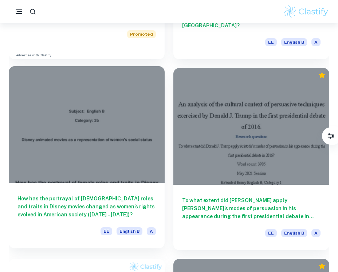  I want to click on button: Filter, so click(330, 136).